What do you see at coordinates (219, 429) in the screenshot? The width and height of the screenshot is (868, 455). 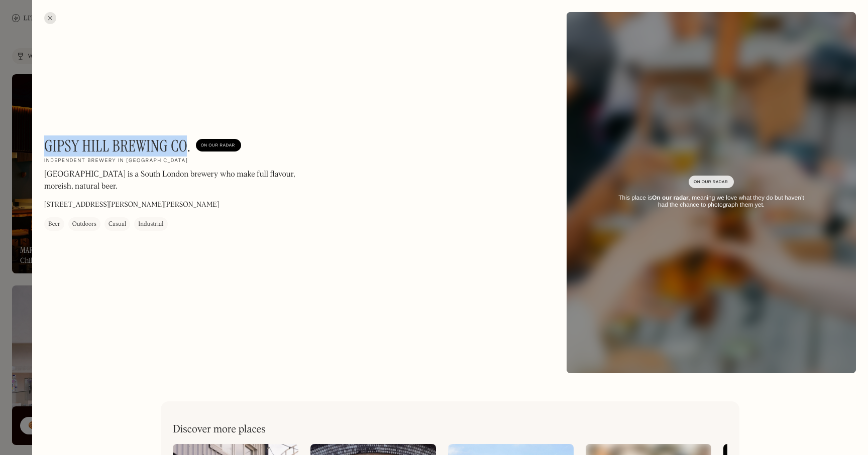 I see `h2: Discover more places` at bounding box center [219, 429].